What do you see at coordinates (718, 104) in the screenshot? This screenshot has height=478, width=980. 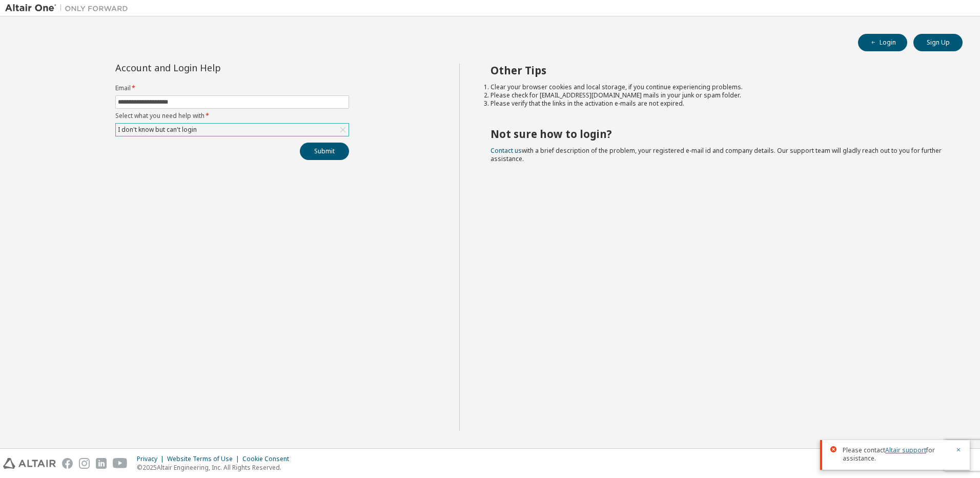 I see `li: Please verify that the links in the activation e-mails are not expired.` at bounding box center [718, 104].